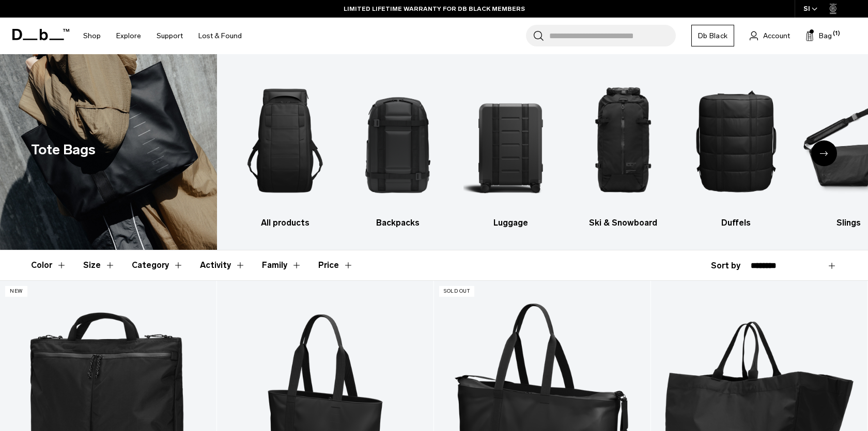 The width and height of the screenshot is (868, 431). I want to click on h3: All products, so click(285, 223).